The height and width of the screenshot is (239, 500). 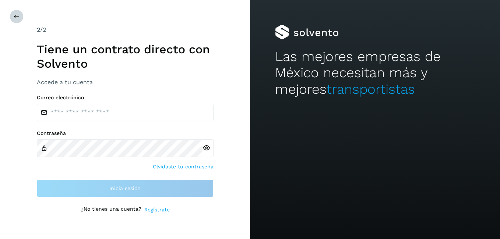 What do you see at coordinates (375, 73) in the screenshot?
I see `h2: Las mejores empresas de México necesitan más y mejores` at bounding box center [375, 73].